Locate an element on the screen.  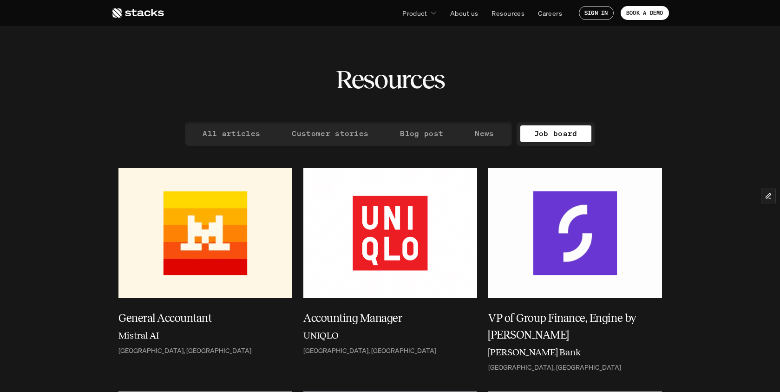
a: SIGN IN is located at coordinates (596, 13).